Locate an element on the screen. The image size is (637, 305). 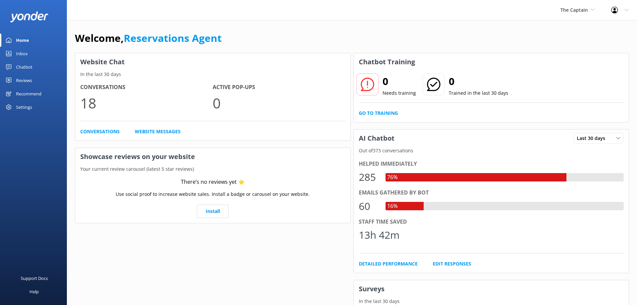
p: Out of 373 conversations is located at coordinates (491, 150).